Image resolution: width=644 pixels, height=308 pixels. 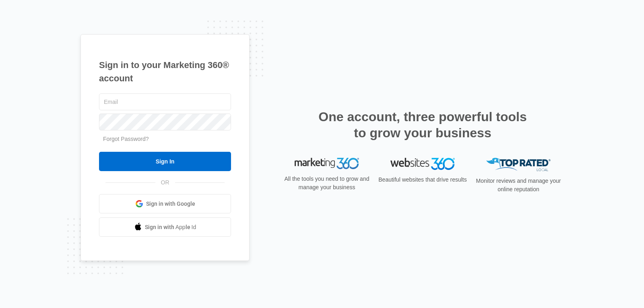 I want to click on input: Email, so click(x=165, y=102).